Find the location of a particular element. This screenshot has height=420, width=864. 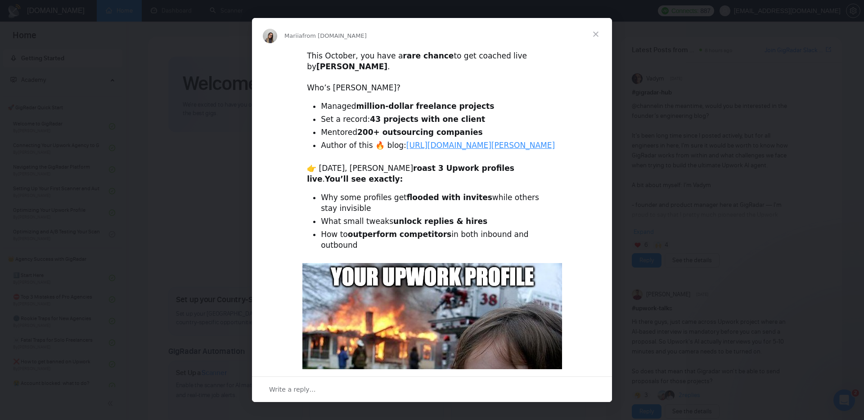

b: rare chance is located at coordinates (428, 56).